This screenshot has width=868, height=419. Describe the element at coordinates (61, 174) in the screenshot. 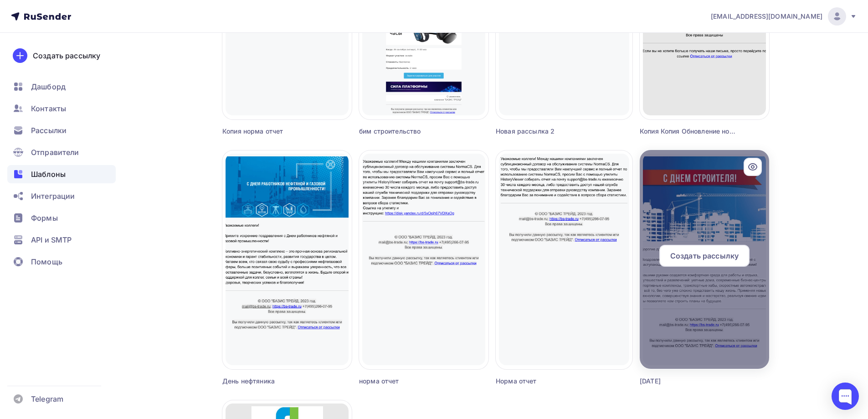

I see `a: Шаблоны` at that location.